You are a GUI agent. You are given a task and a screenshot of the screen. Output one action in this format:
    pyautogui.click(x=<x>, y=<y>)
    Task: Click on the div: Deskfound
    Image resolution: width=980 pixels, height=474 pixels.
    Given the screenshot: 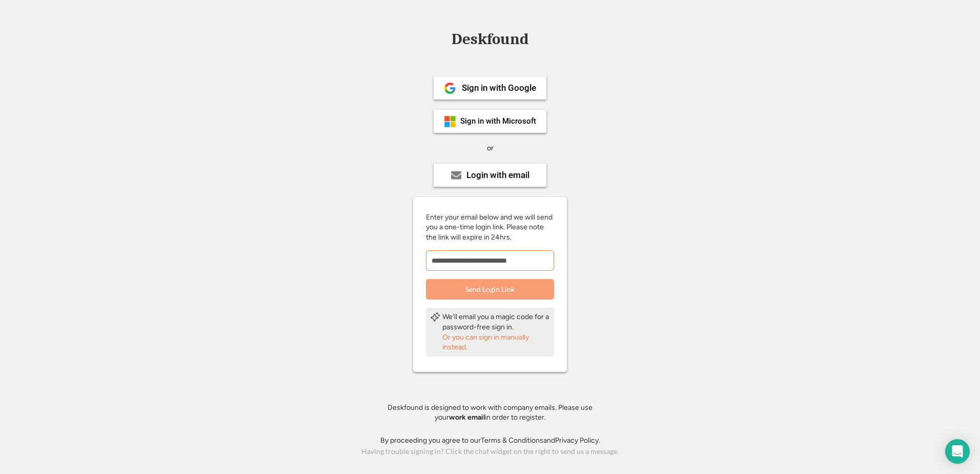 What is the action you would take?
    pyautogui.click(x=490, y=39)
    